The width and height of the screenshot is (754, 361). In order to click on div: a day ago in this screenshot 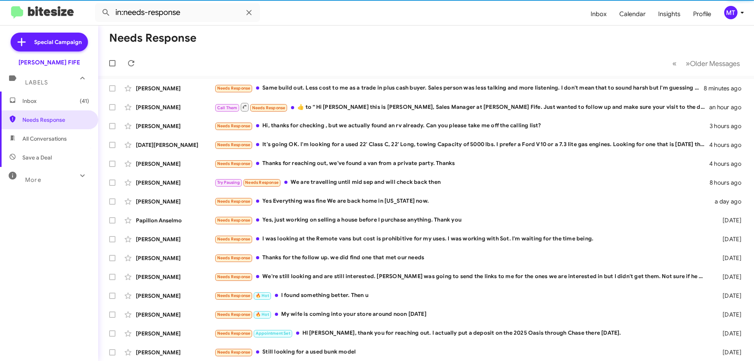, I will do `click(729, 201)`.